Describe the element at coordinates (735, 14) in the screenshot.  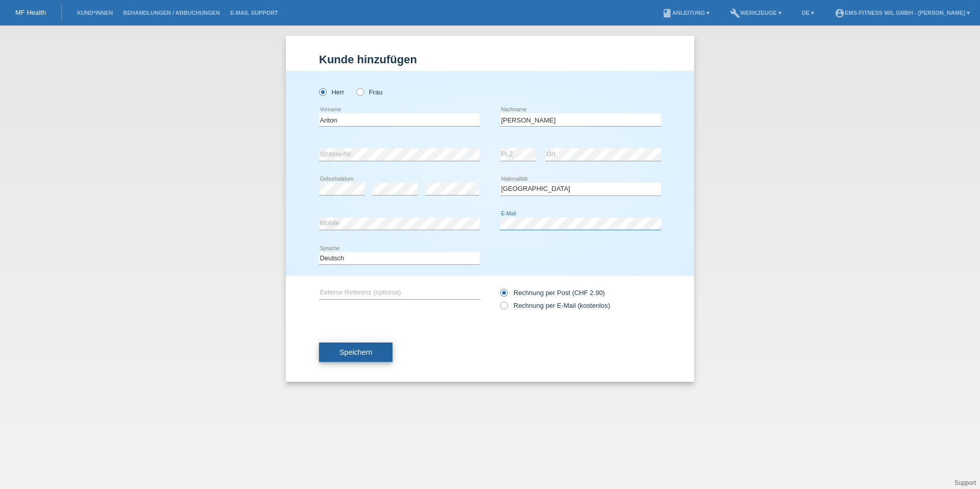
I see `i: build` at that location.